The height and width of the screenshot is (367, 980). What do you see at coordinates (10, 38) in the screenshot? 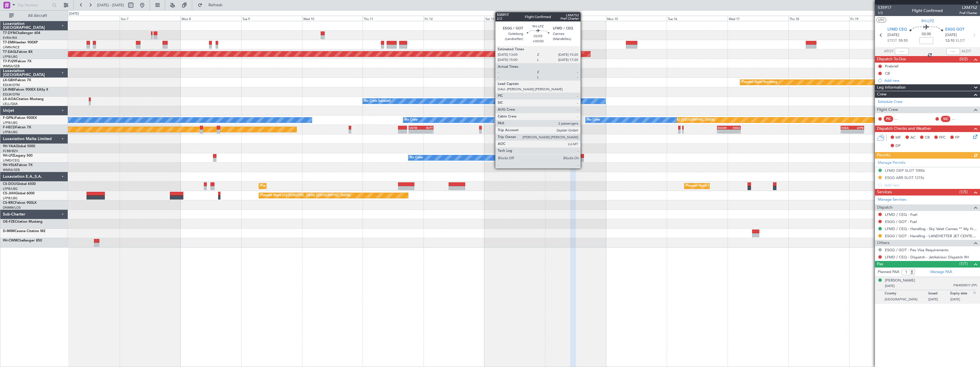
I see `a: EVRA/RIX` at bounding box center [10, 38].